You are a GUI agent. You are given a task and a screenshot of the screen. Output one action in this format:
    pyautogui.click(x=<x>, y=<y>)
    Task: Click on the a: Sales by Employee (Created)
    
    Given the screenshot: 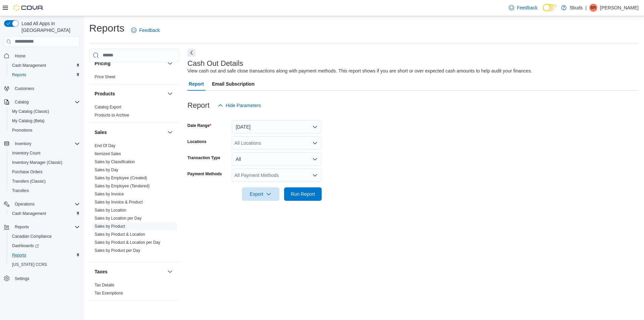 What is the action you would take?
    pyautogui.click(x=121, y=178)
    